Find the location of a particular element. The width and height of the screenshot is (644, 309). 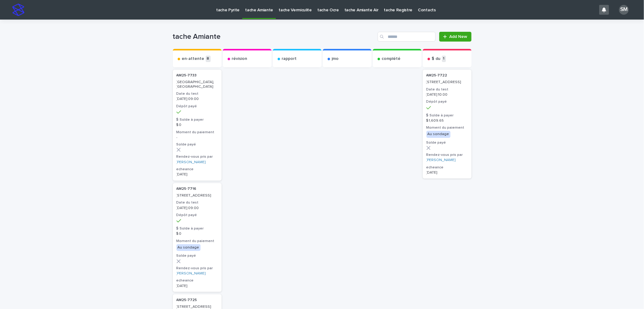

div: Search is located at coordinates (407, 36).